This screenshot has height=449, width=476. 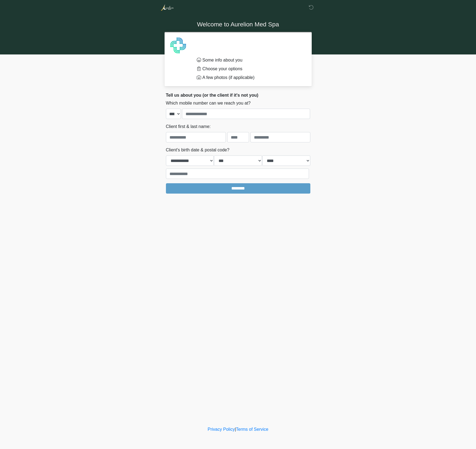 What do you see at coordinates (238, 24) in the screenshot?
I see `h1: Welcome to Aurelion Med Spa` at bounding box center [238, 24].